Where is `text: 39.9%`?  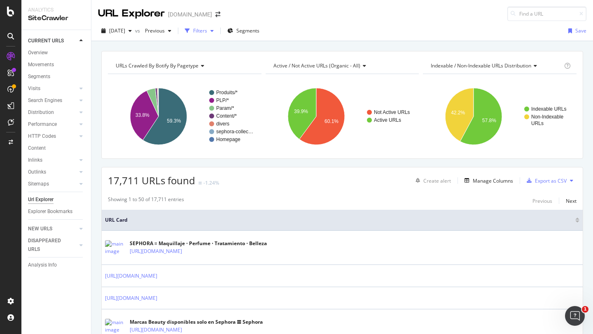
text: 39.9% is located at coordinates (301, 112).